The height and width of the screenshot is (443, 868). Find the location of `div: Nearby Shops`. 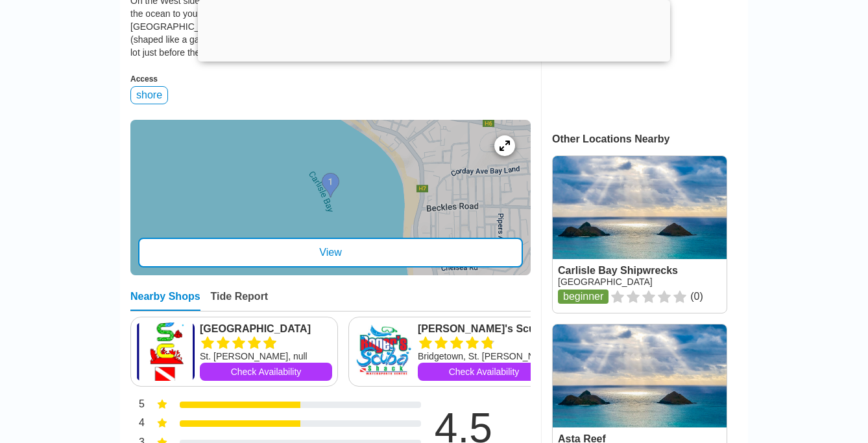

div: Nearby Shops is located at coordinates (165, 301).